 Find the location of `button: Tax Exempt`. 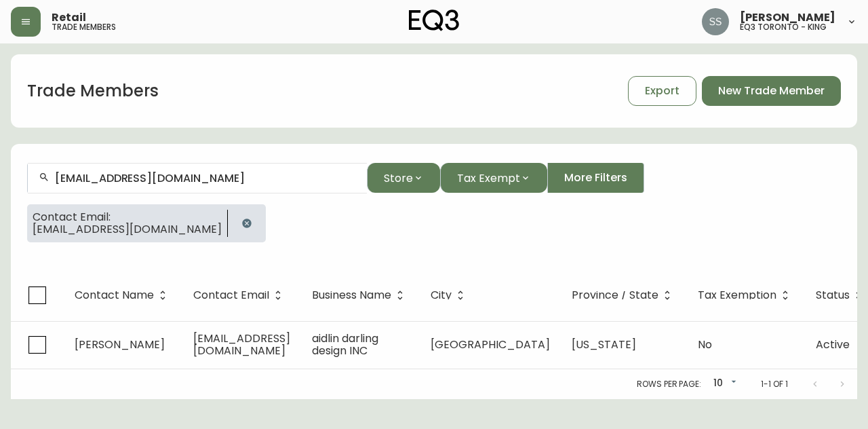

button: Tax Exempt is located at coordinates (494, 178).